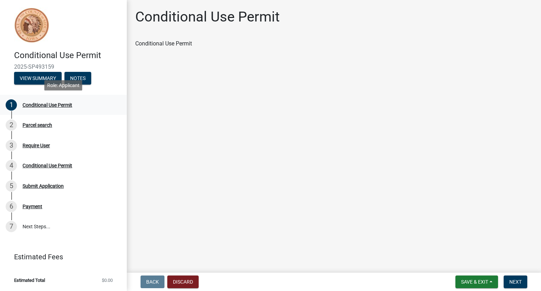  I want to click on span: Back, so click(153, 282).